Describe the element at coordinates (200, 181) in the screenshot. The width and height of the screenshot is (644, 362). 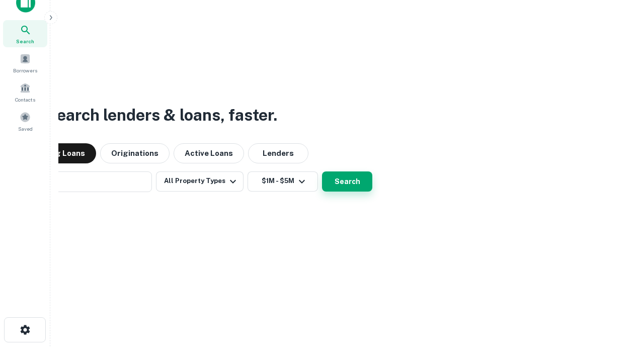
I see `button: All Property Types` at that location.